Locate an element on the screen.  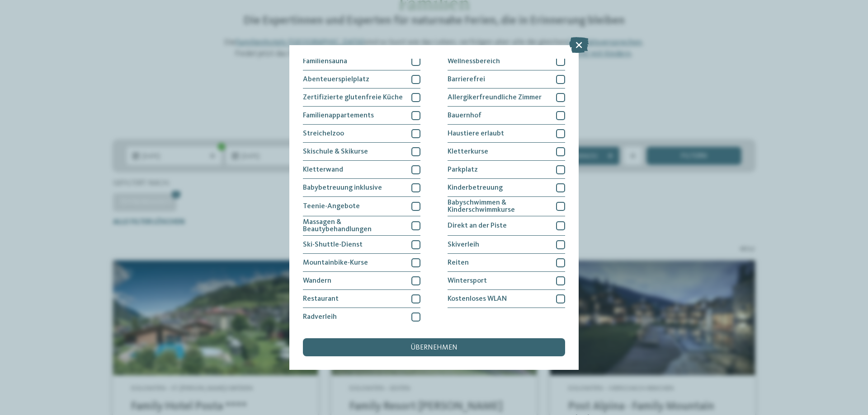
span: Wandern is located at coordinates (317, 281).